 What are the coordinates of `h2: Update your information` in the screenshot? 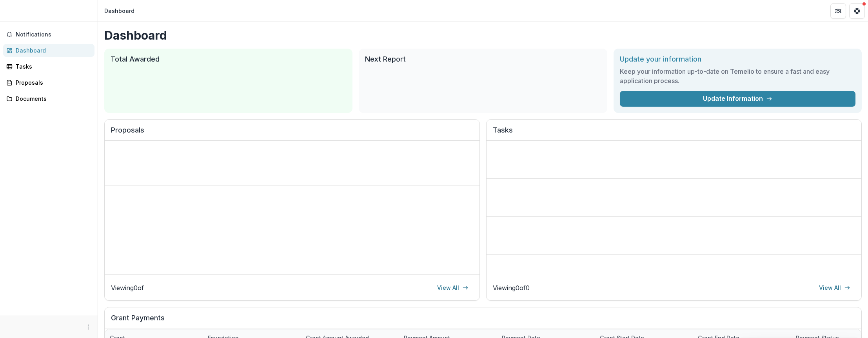 It's located at (738, 59).